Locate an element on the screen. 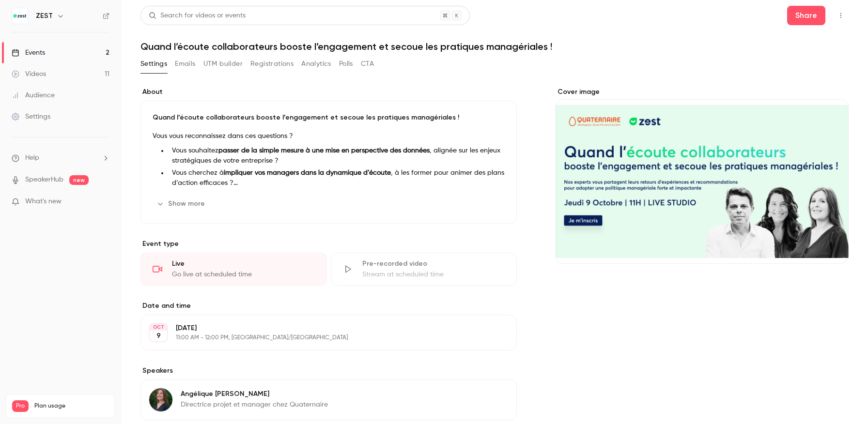 This screenshot has height=424, width=868. div: Videos is located at coordinates (28, 74).